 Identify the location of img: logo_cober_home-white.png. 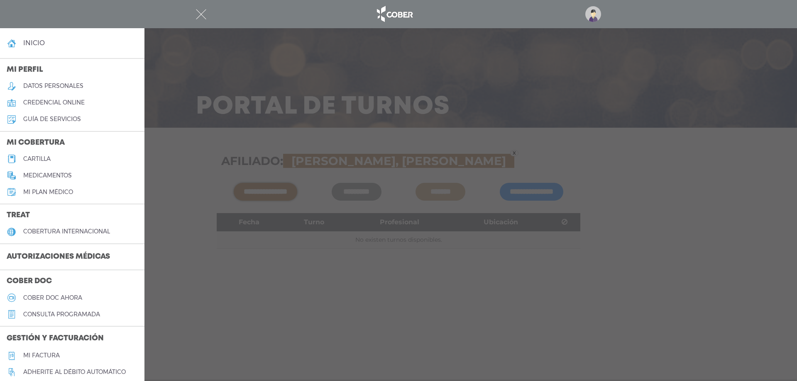
(394, 14).